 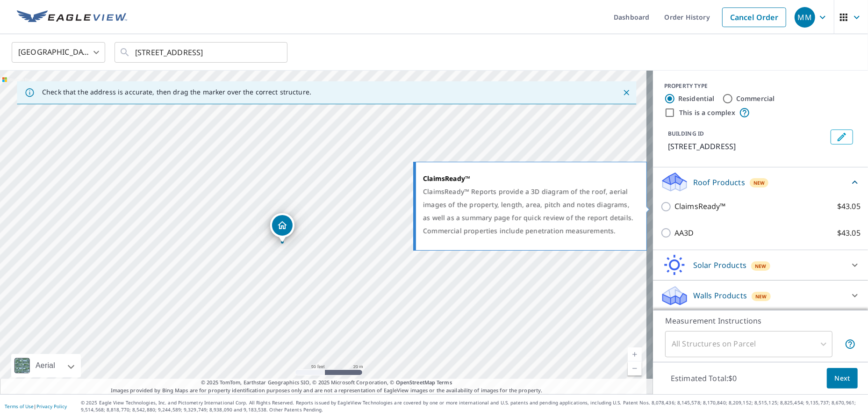 What do you see at coordinates (761, 321) in the screenshot?
I see `p: Measurement Instructions` at bounding box center [761, 321].